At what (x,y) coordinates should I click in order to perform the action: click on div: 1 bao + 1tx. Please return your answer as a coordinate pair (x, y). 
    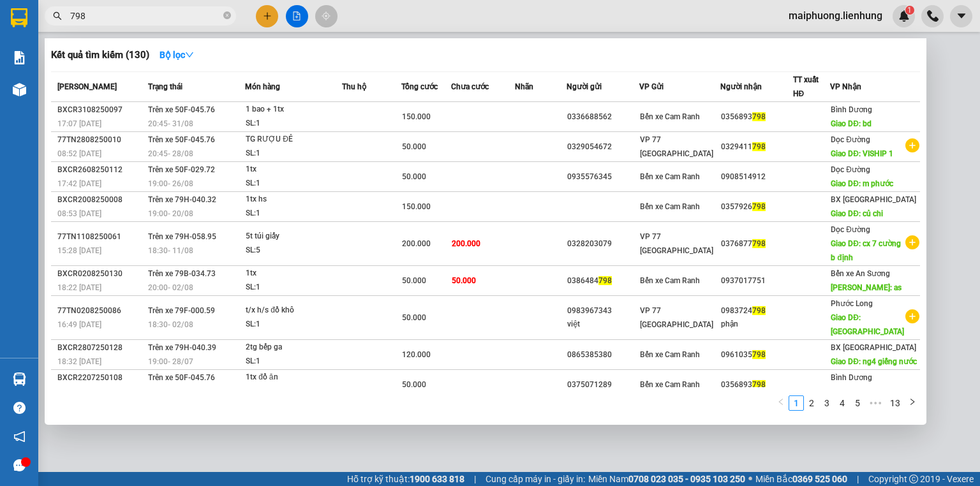
    Looking at the image, I should click on (293, 110).